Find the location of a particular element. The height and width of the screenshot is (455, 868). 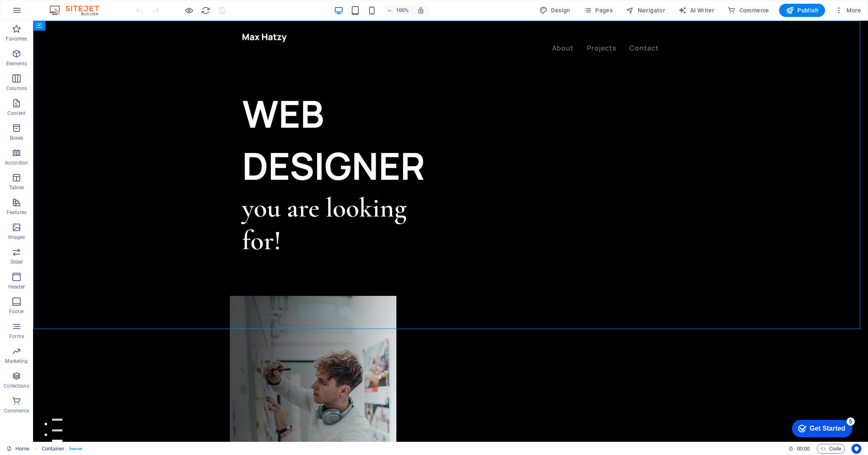

button: reload is located at coordinates (206, 10).